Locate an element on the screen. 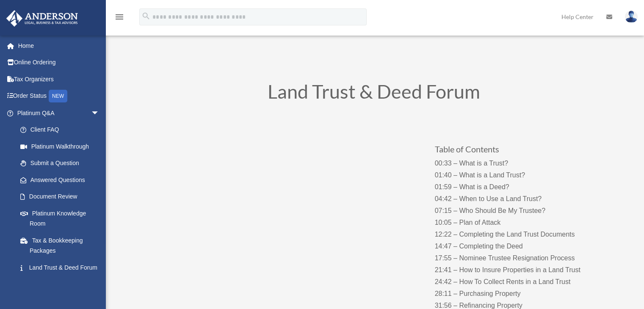 Image resolution: width=644 pixels, height=309 pixels. a: Tax Organizers is located at coordinates (59, 79).